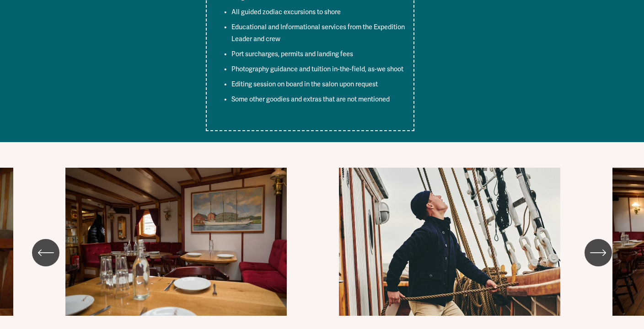  What do you see at coordinates (319, 84) in the screenshot?
I see `p: Editing session on board in the salon upon request` at bounding box center [319, 84].